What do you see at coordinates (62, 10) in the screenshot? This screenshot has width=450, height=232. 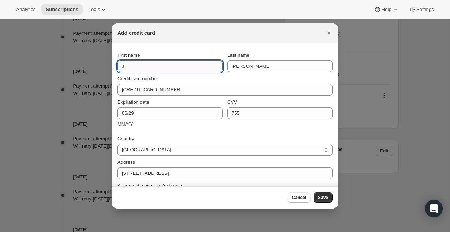 I see `button: Subscriptions` at bounding box center [62, 10].